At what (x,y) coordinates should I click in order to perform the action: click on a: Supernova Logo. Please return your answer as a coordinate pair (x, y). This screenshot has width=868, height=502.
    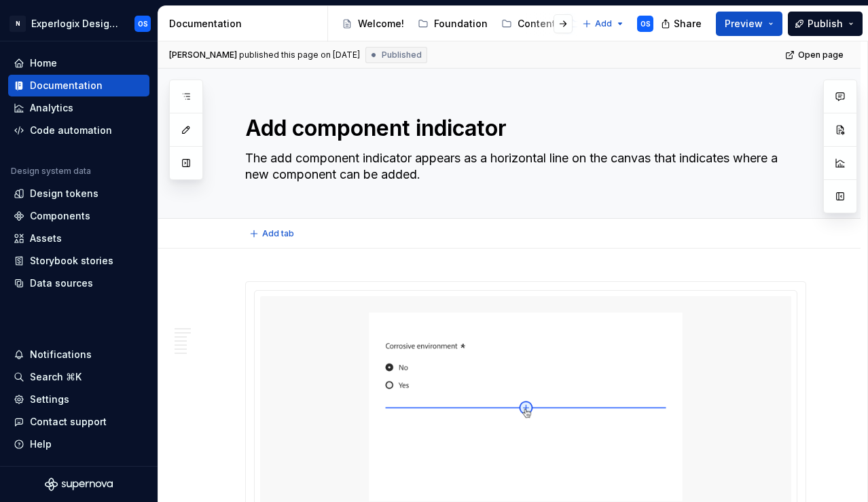
    Looking at the image, I should click on (79, 485).